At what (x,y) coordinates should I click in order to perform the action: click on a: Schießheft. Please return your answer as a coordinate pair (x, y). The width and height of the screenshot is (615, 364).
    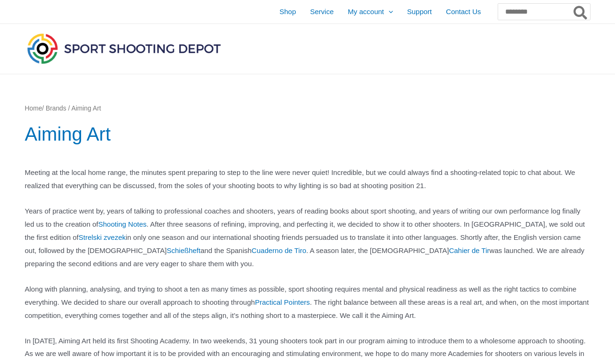
    Looking at the image, I should click on (184, 250).